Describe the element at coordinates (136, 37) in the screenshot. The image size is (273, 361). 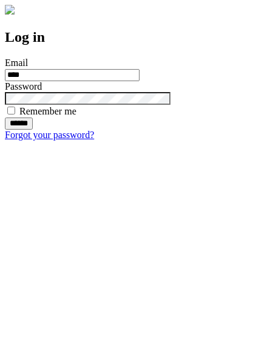
I see `h2: Log in` at that location.